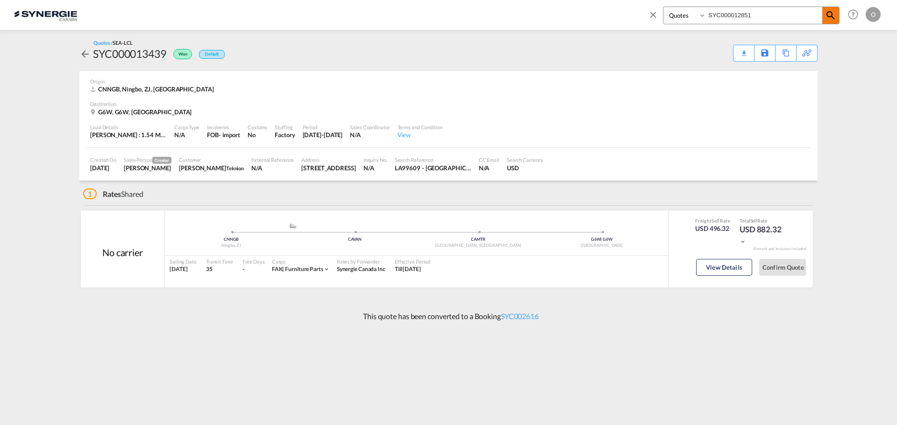  Describe the element at coordinates (148, 160) in the screenshot. I see `div: Sales Person` at that location.